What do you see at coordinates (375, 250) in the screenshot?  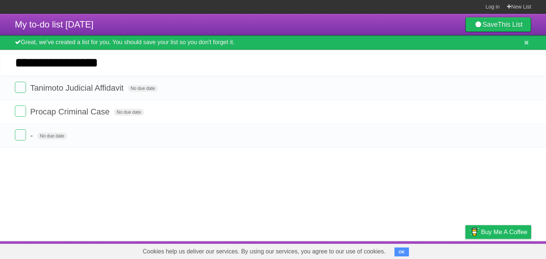 I see `a: About` at bounding box center [375, 250].